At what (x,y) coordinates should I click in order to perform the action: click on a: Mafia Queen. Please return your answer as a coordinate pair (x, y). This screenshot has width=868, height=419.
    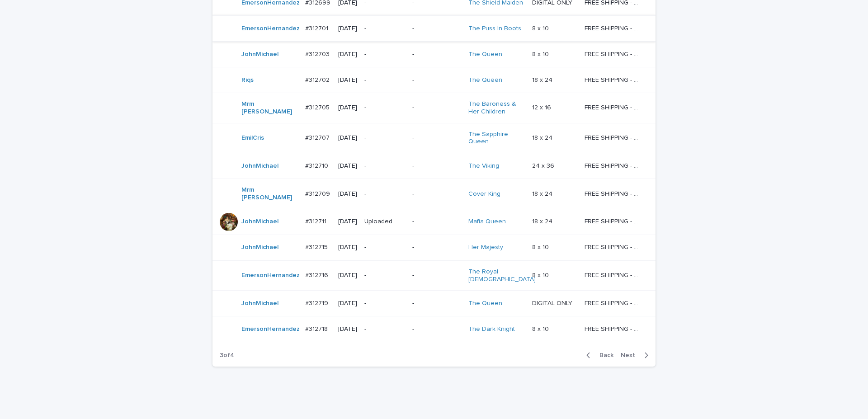
    Looking at the image, I should click on (487, 222).